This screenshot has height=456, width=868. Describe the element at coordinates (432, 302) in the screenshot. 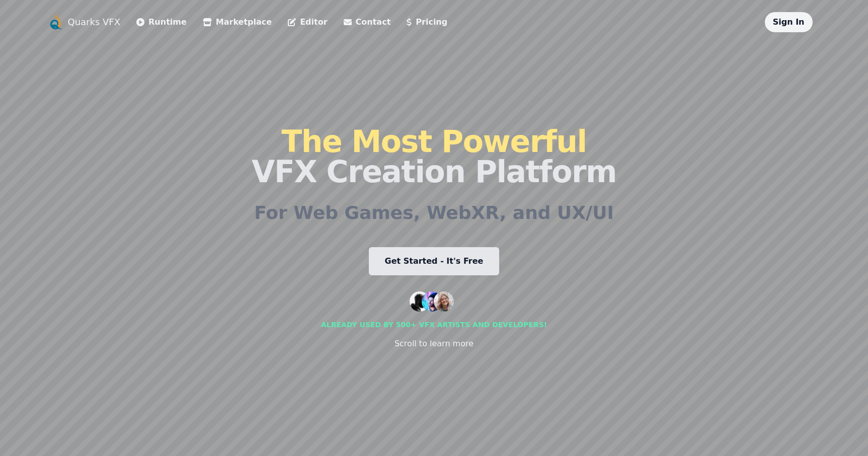

I see `img: customer 2` at that location.